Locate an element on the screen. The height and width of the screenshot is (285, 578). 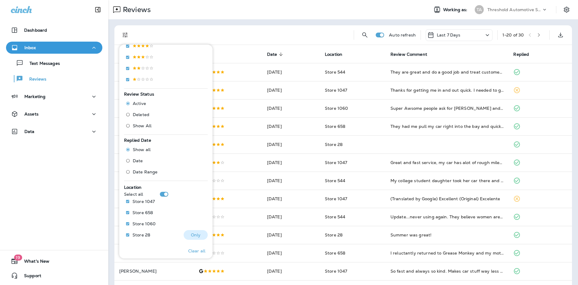
p: Store 658 is located at coordinates (143, 212).